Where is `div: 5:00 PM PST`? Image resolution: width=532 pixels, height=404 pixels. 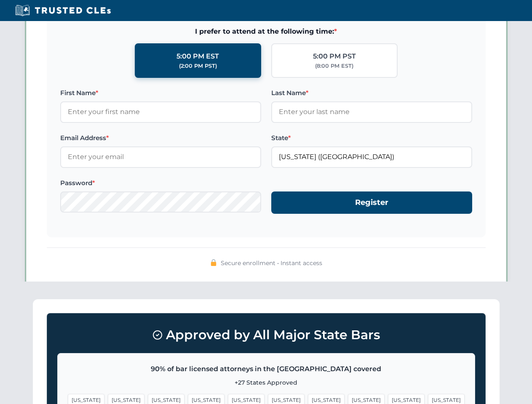 div: 5:00 PM PST is located at coordinates (334, 57).